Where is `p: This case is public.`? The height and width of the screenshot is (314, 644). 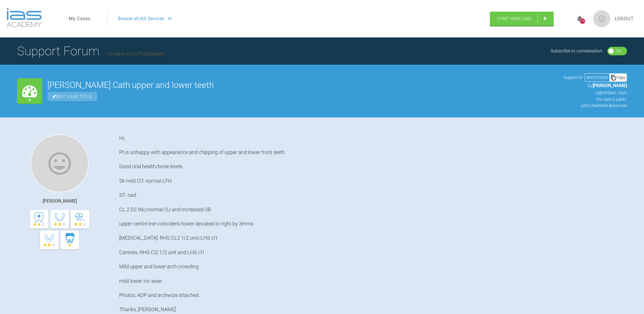 p: This case is public. is located at coordinates (595, 99).